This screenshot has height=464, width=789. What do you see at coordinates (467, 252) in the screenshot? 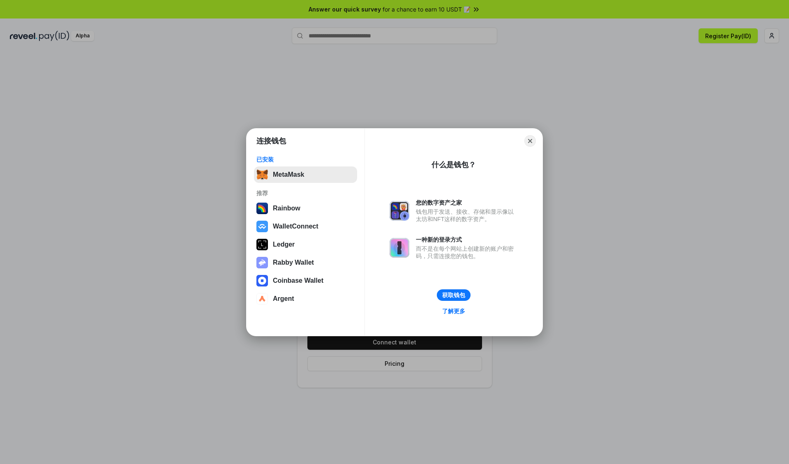
I see `div: 而不是在每个网站上创建新的账户和密码，只需连接您的钱包。` at bounding box center [467, 252].